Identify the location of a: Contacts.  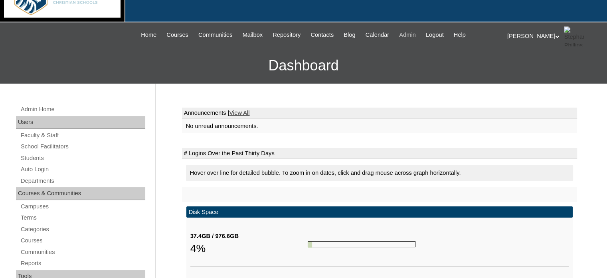
(322, 35).